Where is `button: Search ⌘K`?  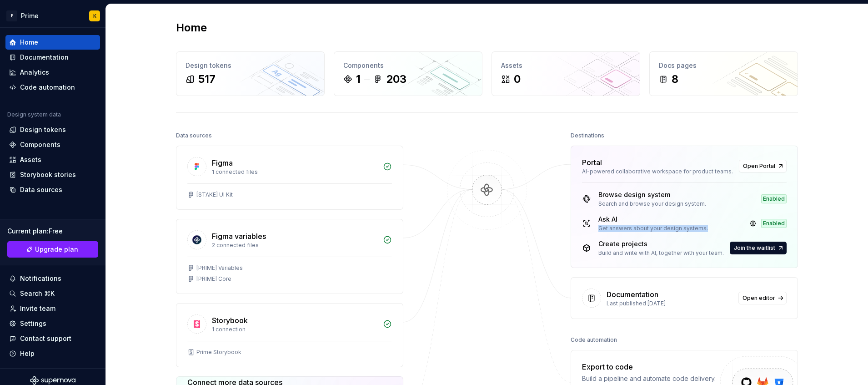
button: Search ⌘K is located at coordinates (53, 294).